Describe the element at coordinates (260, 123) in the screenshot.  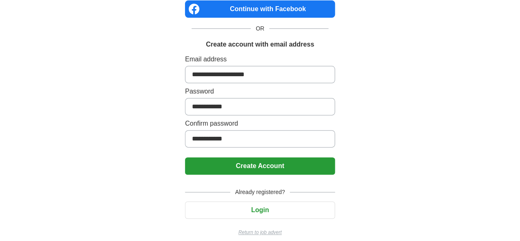
I see `label: Confirm password` at that location.